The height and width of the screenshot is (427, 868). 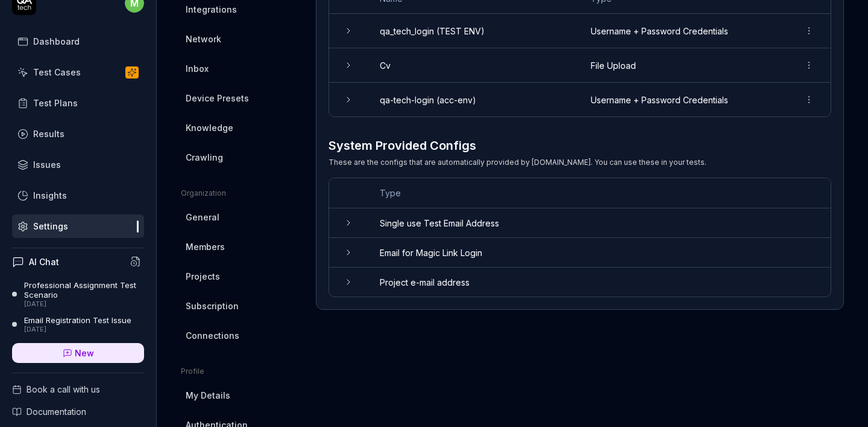 What do you see at coordinates (56, 411) in the screenshot?
I see `span: Documentation` at bounding box center [56, 411].